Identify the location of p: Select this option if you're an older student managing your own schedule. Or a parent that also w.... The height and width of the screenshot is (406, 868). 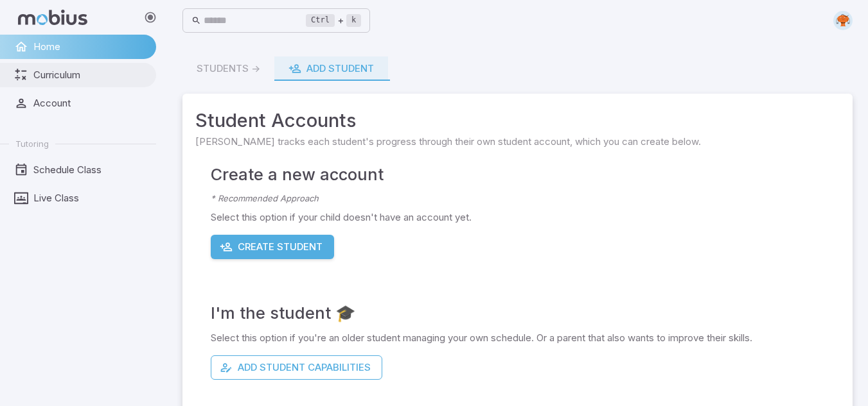
(525, 338).